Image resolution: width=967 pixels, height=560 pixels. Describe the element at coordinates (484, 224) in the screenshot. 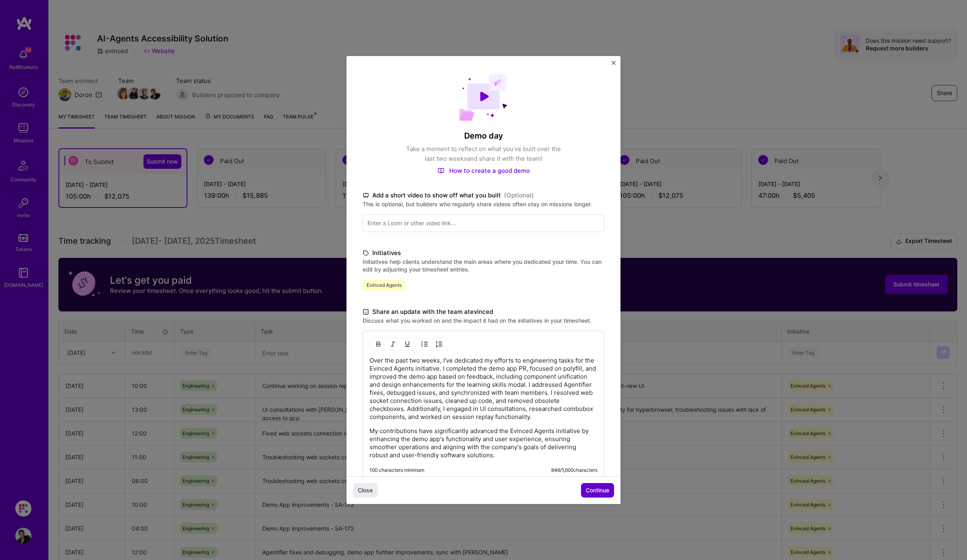

I see `input: Enter a Loom or other video link...` at that location.